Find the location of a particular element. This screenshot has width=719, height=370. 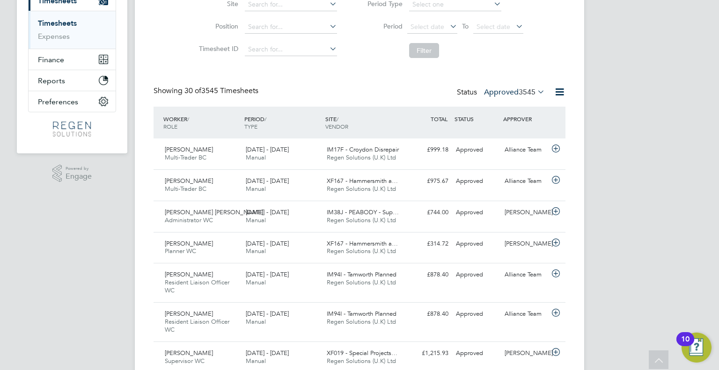

div: Status is located at coordinates (502, 93).